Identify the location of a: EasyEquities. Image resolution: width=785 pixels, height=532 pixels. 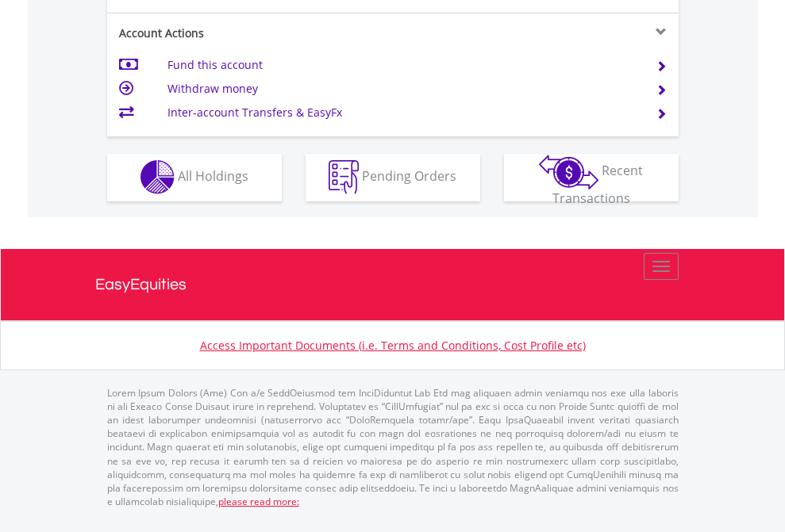
(393, 285).